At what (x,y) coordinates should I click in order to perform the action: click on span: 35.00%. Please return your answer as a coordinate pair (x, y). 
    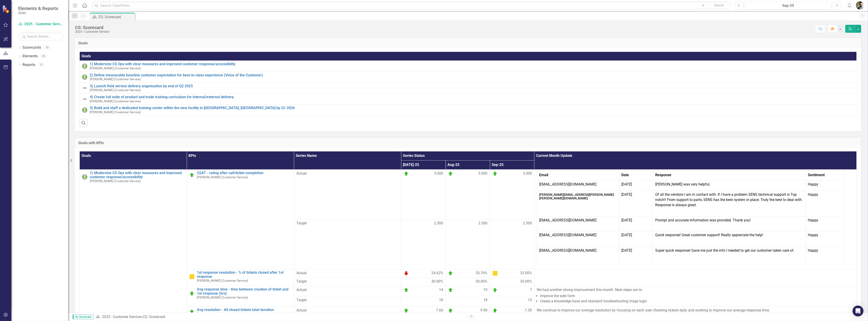
    Looking at the image, I should click on (526, 281).